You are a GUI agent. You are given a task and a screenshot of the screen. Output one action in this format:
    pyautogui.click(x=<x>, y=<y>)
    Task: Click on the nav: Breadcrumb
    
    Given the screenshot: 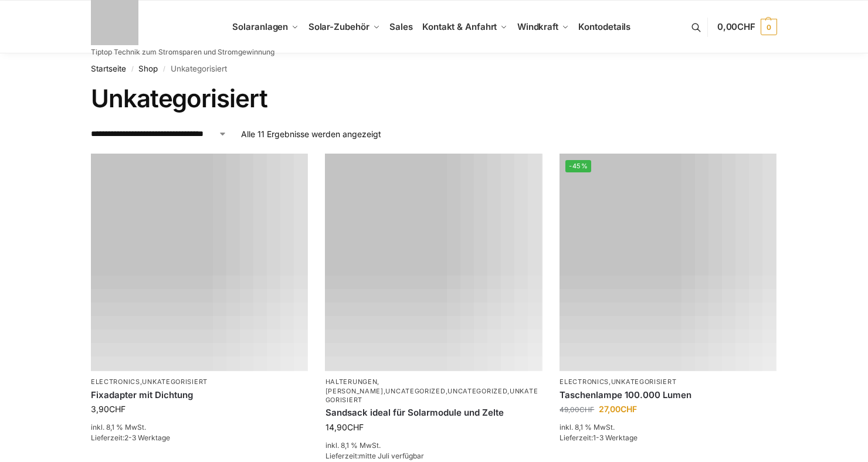 What is the action you would take?
    pyautogui.click(x=434, y=69)
    